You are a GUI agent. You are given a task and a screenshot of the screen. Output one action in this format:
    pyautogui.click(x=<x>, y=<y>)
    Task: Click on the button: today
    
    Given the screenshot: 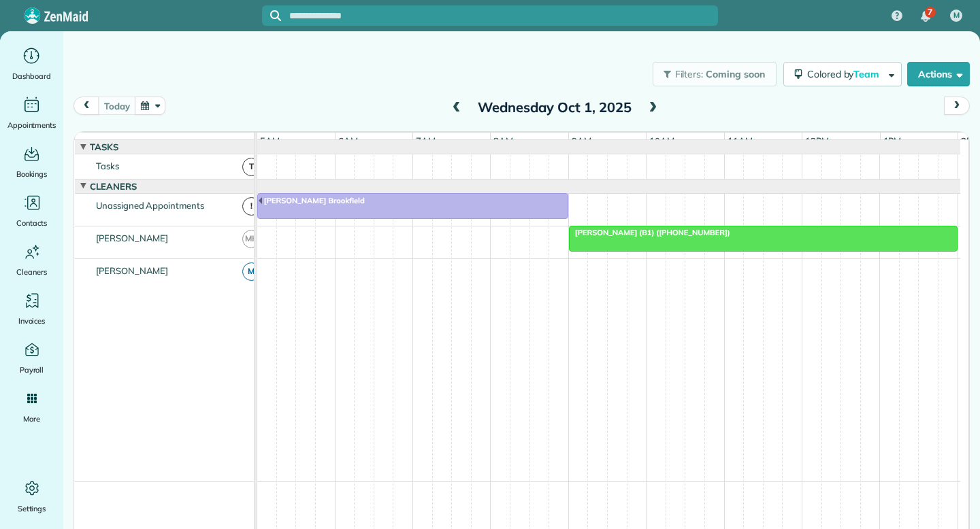 What is the action you would take?
    pyautogui.click(x=116, y=106)
    